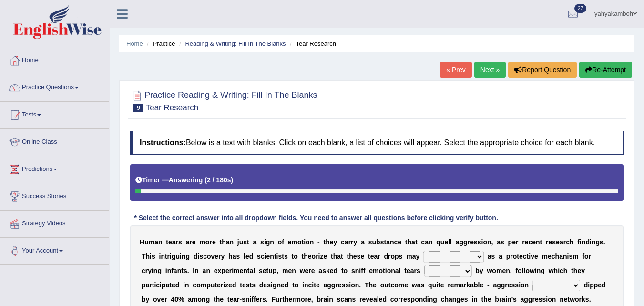  Describe the element at coordinates (160, 43) in the screenshot. I see `li: Practice` at that location.